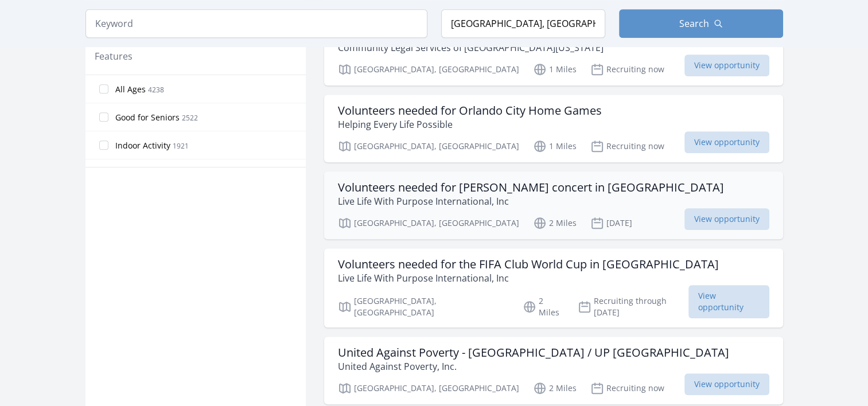  What do you see at coordinates (143, 146) in the screenshot?
I see `span: Indoor Activity` at bounding box center [143, 146].